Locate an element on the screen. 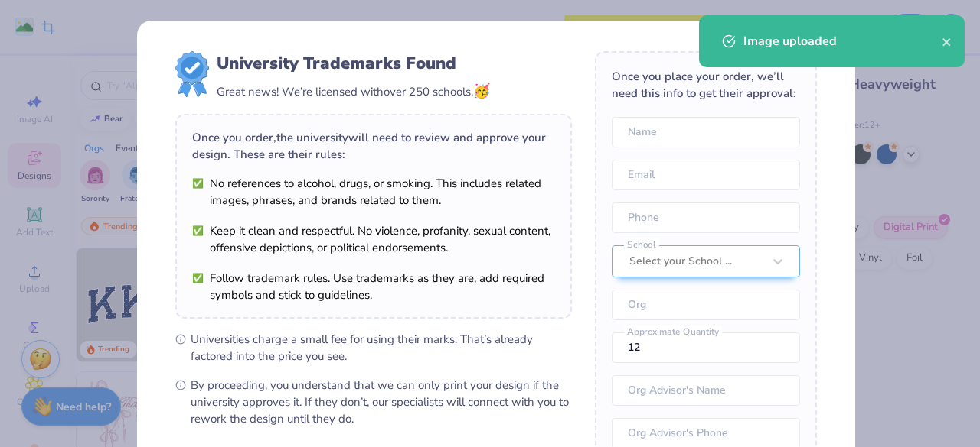 The width and height of the screenshot is (980, 447). span: By proceeding, you understand that we can only print your design if the university approves it. I... is located at coordinates (381, 402).